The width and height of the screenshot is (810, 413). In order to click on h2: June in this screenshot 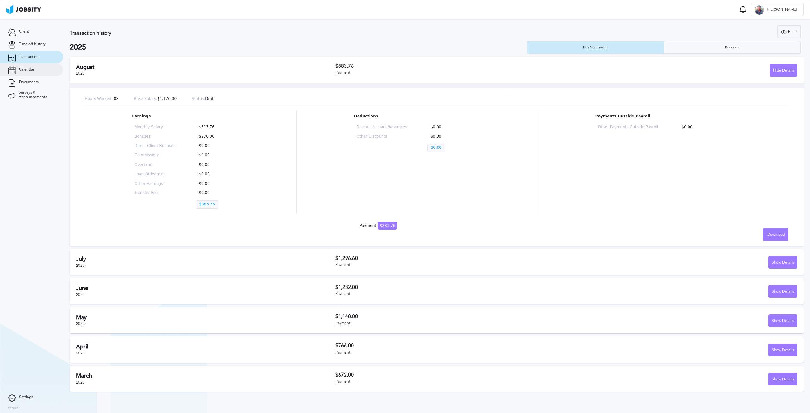, I will do `click(206, 288)`.